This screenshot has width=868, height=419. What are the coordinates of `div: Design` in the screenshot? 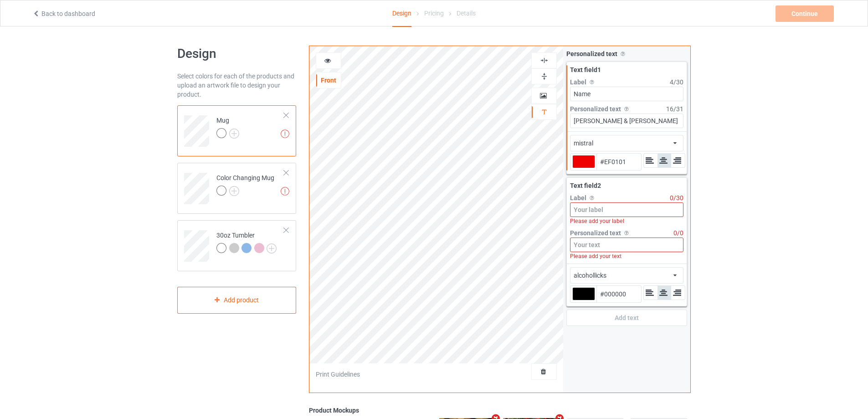 It's located at (402, 14).